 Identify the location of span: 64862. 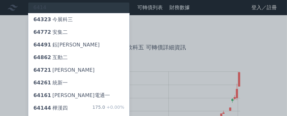
(42, 57).